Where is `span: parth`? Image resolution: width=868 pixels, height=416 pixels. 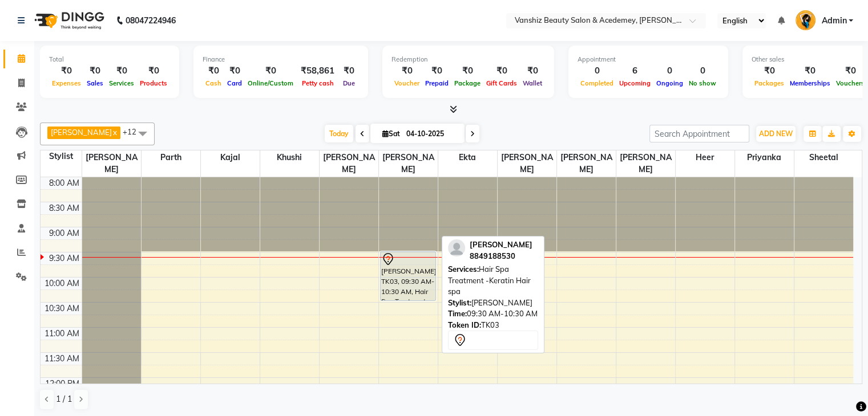
span: parth is located at coordinates (171, 157).